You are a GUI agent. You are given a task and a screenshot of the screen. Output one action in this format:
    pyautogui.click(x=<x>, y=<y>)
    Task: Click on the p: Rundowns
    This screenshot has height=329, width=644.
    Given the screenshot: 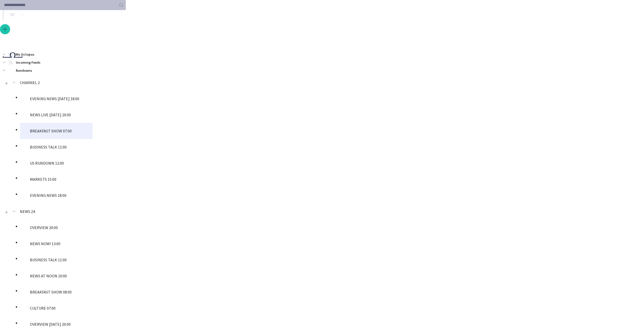 What is the action you would take?
    pyautogui.click(x=24, y=70)
    